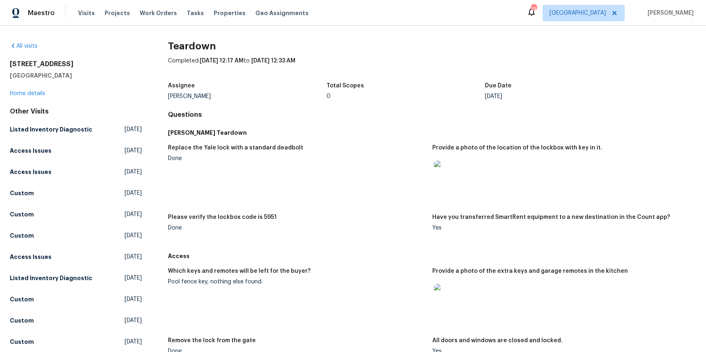 This screenshot has height=352, width=706. Describe the element at coordinates (117, 13) in the screenshot. I see `span: Projects` at that location.